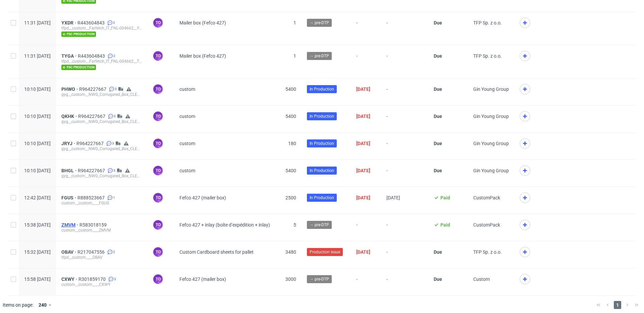 The image size is (644, 313). I want to click on a: R217047556, so click(92, 252).